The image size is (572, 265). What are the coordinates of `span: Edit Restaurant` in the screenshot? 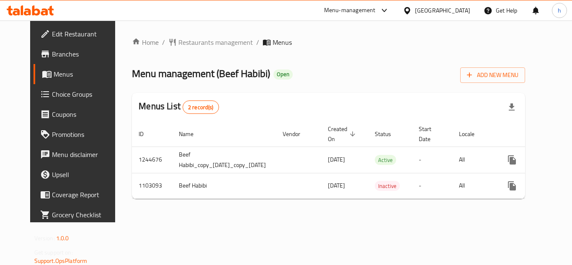 It's located at (85, 34).